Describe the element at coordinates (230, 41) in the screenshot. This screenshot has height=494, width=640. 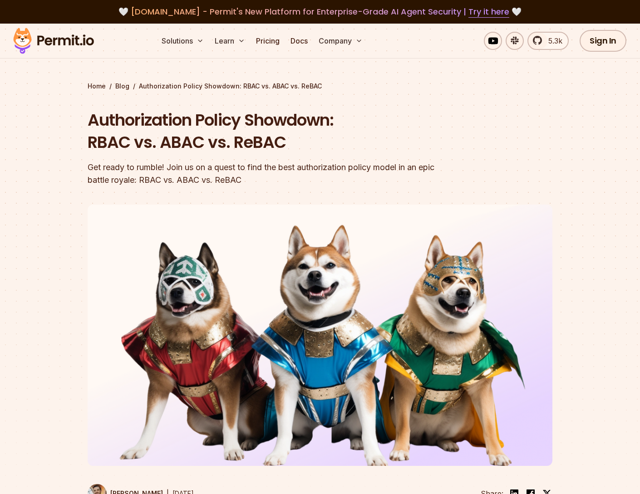
I see `button: Learn` at that location.